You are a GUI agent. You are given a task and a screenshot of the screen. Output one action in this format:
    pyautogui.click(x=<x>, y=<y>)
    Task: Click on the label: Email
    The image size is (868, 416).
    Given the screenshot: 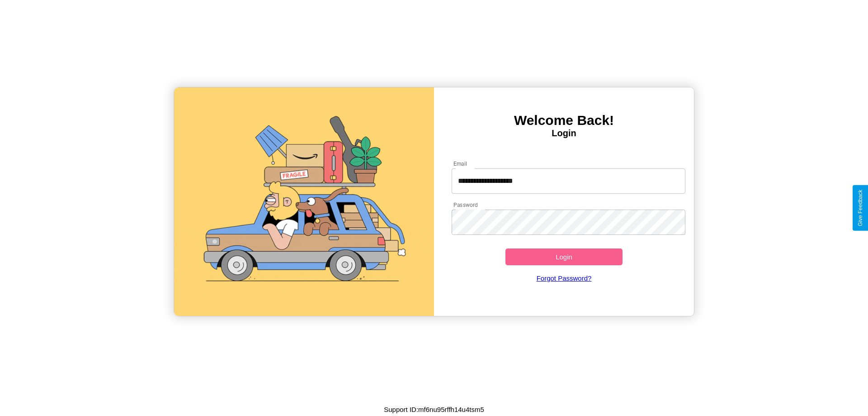 What is the action you would take?
    pyautogui.click(x=460, y=163)
    